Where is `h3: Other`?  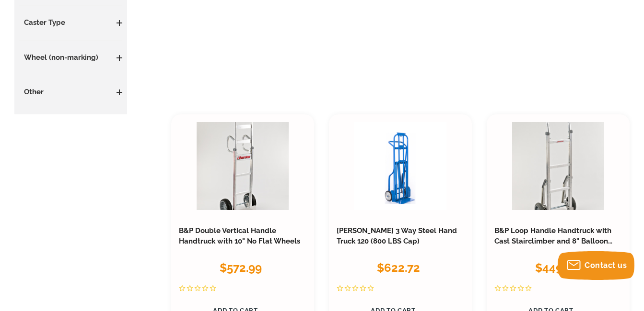 h3: Other is located at coordinates (70, 92).